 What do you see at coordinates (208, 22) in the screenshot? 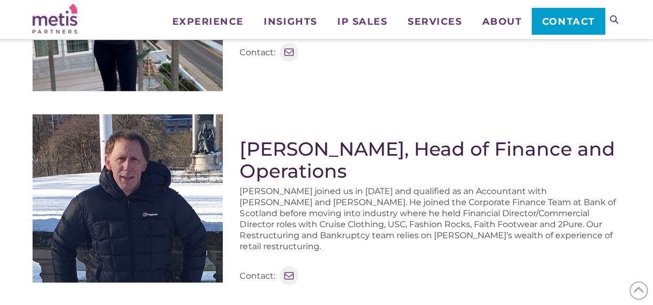
I see `span: Experience` at bounding box center [208, 22].